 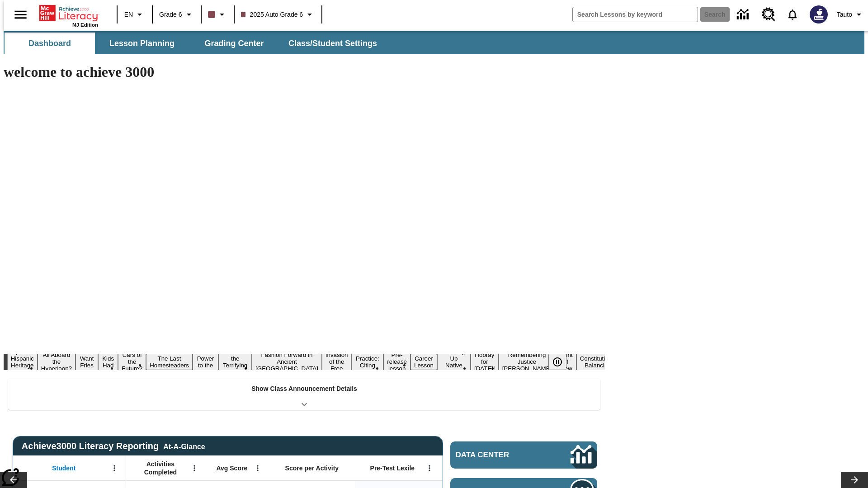 What do you see at coordinates (287, 361) in the screenshot?
I see `button: Slide 9 Fashion Forward in Ancient Rome` at bounding box center [287, 361].